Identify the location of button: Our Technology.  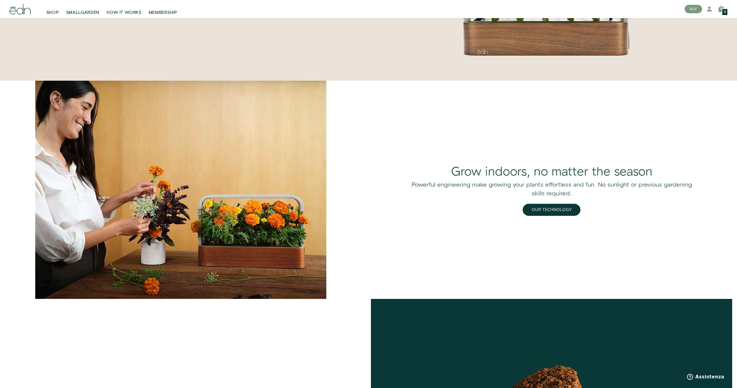
(551, 210).